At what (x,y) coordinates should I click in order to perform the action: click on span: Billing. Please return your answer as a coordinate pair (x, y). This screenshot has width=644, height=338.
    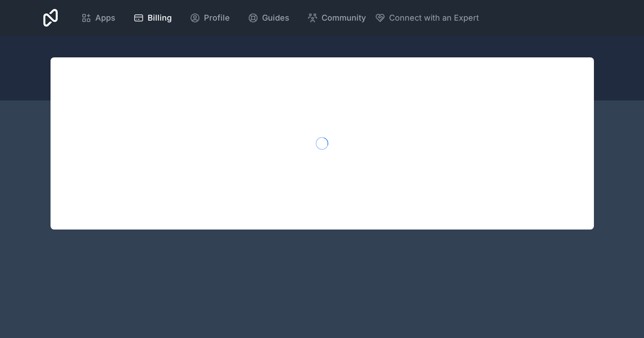
    Looking at the image, I should click on (160, 18).